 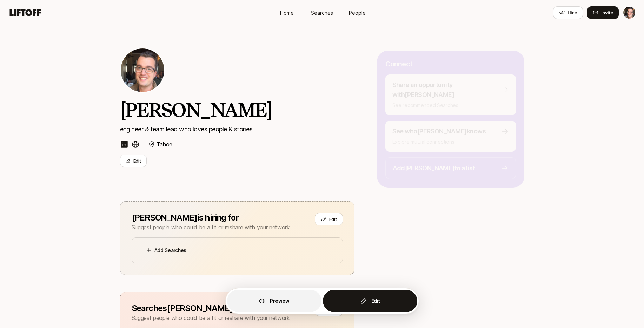 I want to click on img: custom-logo, so click(x=136, y=144).